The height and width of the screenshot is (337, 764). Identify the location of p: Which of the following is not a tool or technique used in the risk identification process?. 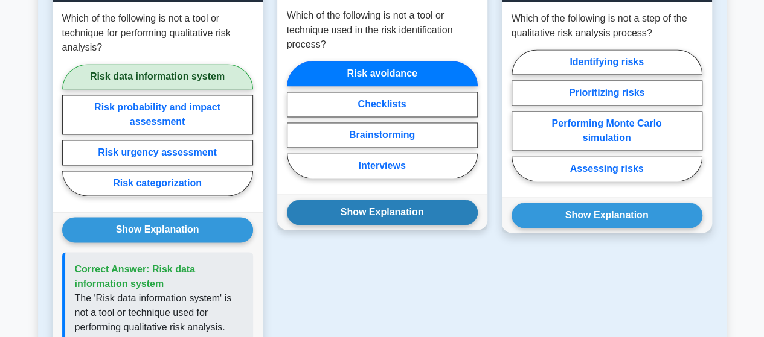
(382, 30).